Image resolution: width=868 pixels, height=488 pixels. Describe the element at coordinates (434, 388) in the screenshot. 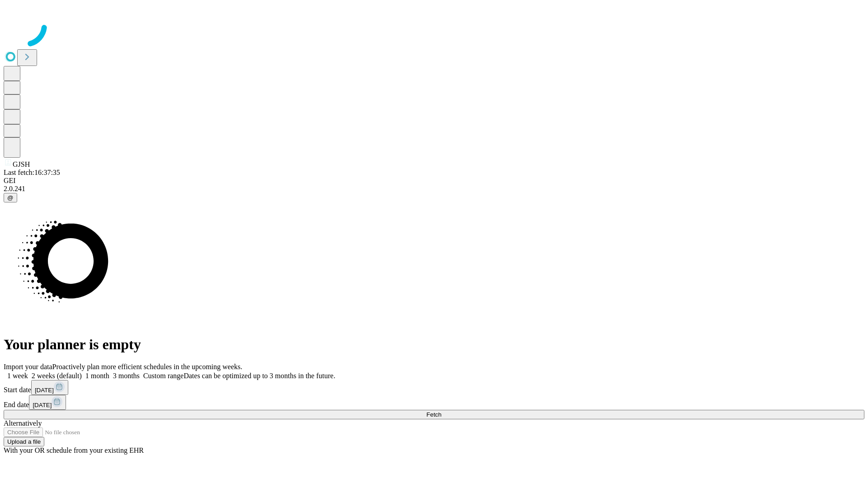

I see `div: Start date` at that location.